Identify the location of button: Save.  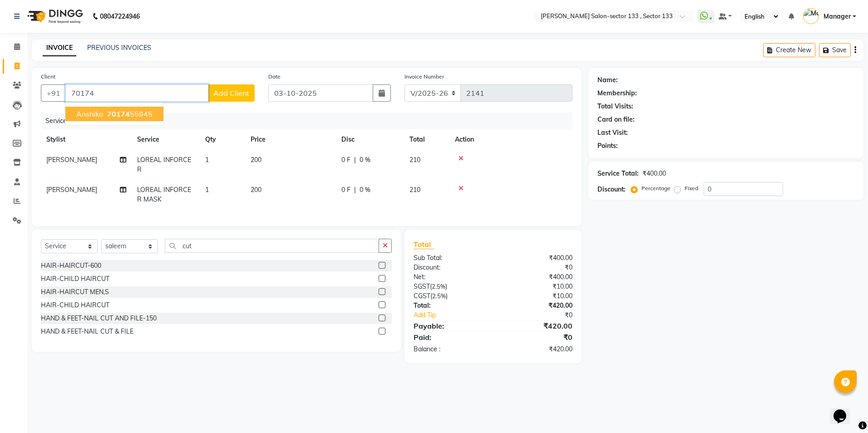
(835, 50).